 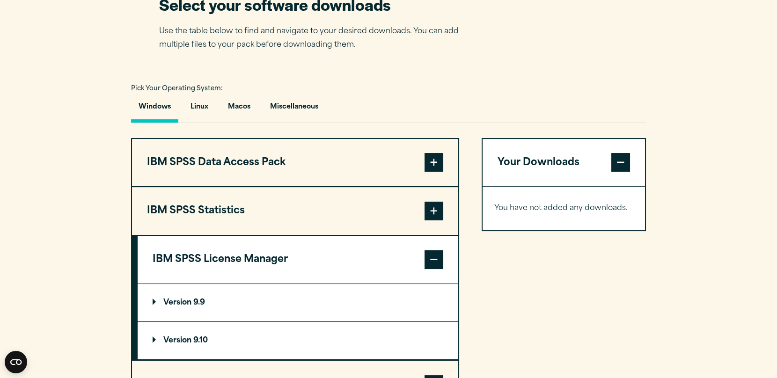 What do you see at coordinates (298, 341) in the screenshot?
I see `summary: Version 9.10` at bounding box center [298, 341].